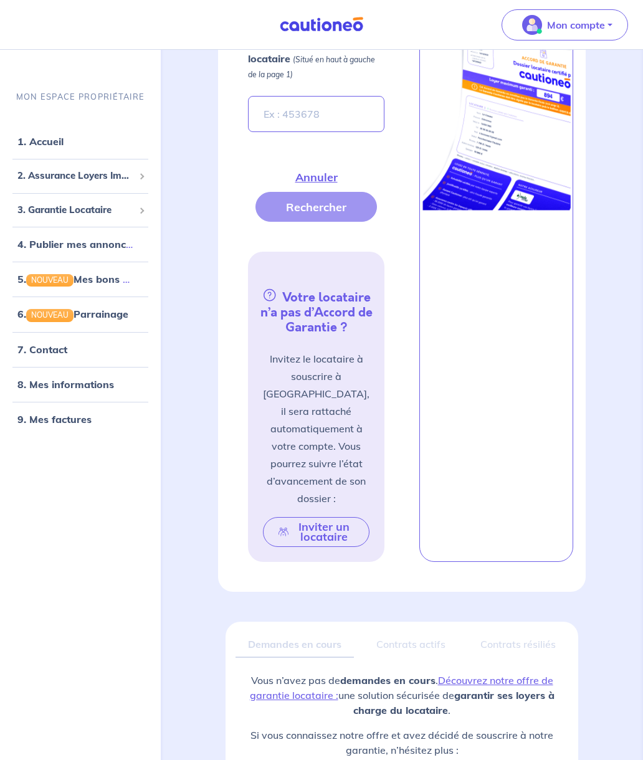  I want to click on strong: demandes en cours, so click(388, 680).